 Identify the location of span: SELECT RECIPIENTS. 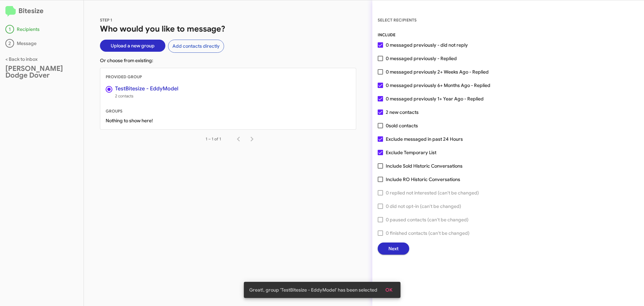
(397, 20).